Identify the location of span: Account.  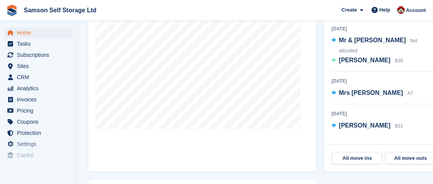
(416, 10).